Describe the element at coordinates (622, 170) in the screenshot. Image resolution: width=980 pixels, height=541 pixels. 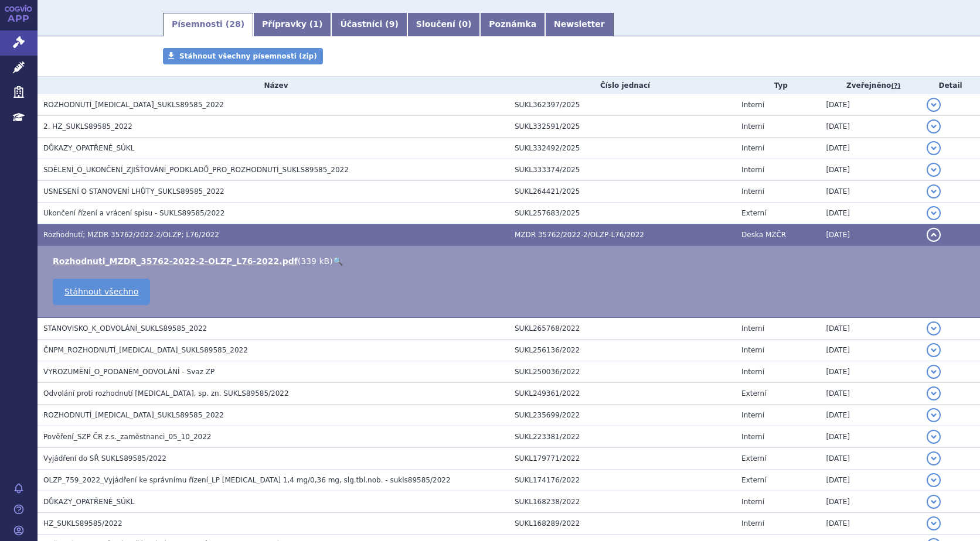
I see `td: SUKL333374/2025` at that location.